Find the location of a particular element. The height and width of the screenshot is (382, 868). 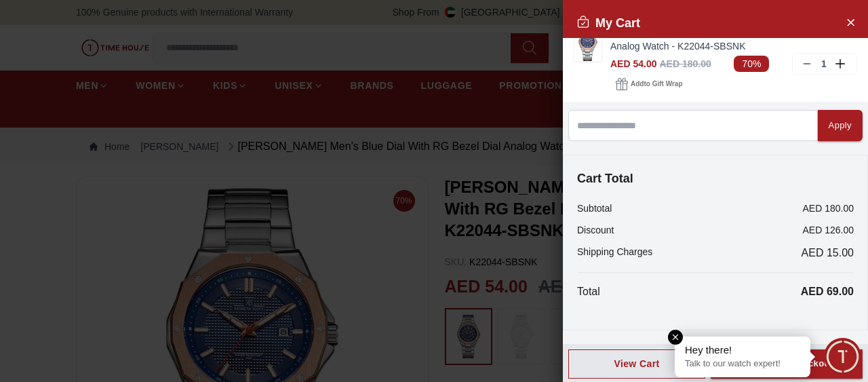

em: Close tooltip is located at coordinates (675, 337).